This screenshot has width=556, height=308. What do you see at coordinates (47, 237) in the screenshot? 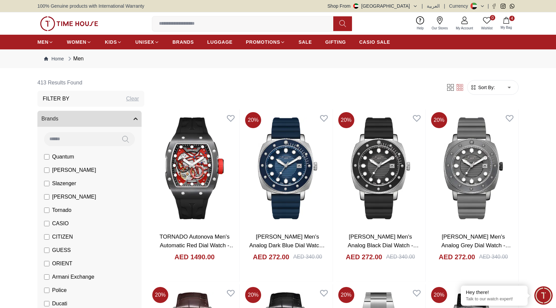
I see `input: CITIZEN` at bounding box center [47, 237].